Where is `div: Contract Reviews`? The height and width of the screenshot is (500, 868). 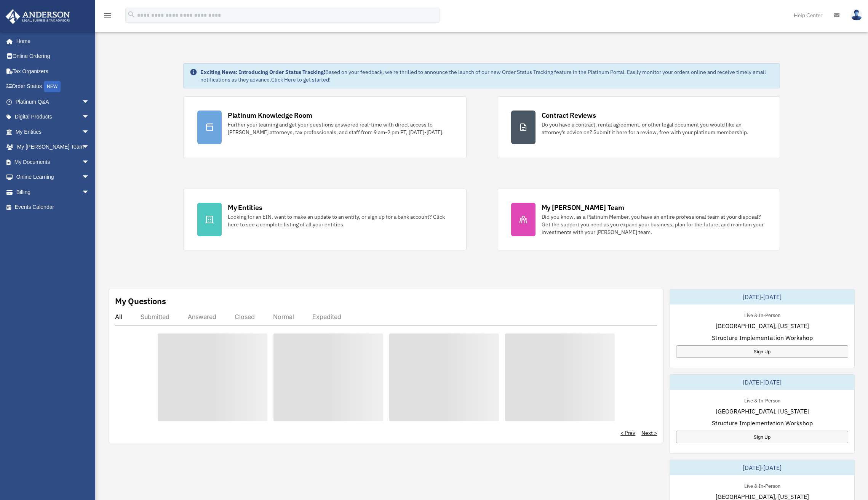
div: Contract Reviews is located at coordinates (569, 115).